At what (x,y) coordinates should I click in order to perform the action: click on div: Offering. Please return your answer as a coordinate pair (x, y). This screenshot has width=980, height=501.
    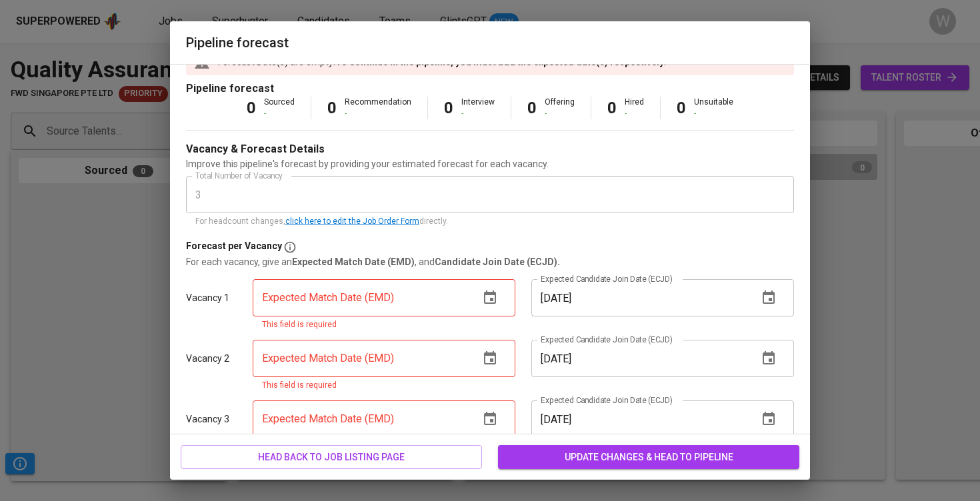
    Looking at the image, I should click on (560, 108).